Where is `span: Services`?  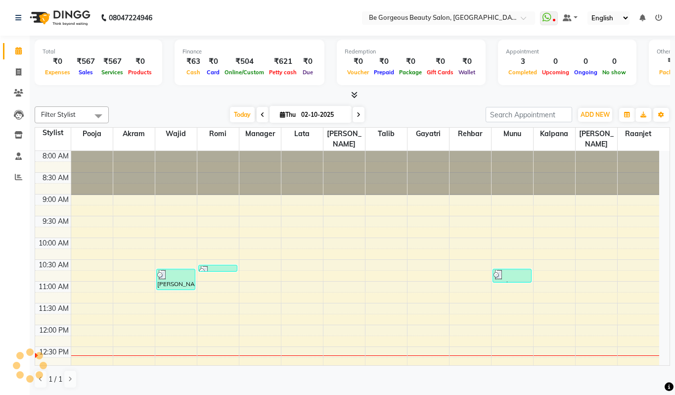
span: Services is located at coordinates (112, 72).